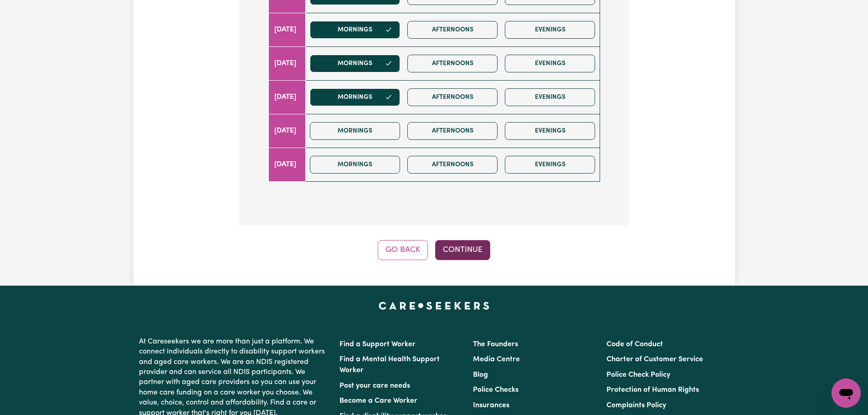  Describe the element at coordinates (652, 390) in the screenshot. I see `a: Protection of Human Rights` at that location.